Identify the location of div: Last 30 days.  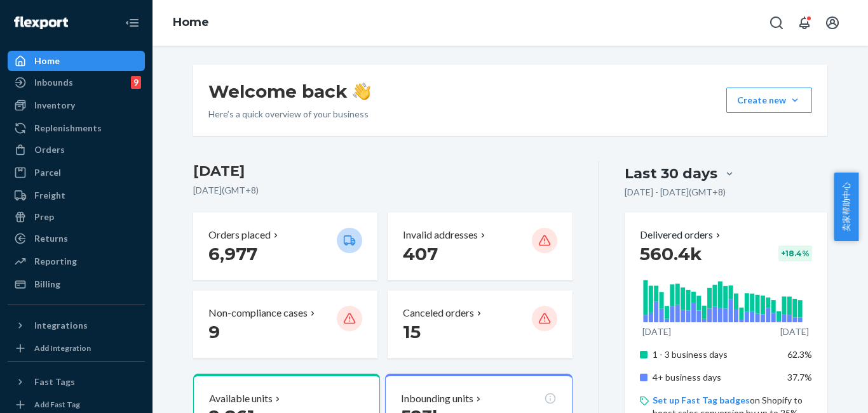
(671, 173).